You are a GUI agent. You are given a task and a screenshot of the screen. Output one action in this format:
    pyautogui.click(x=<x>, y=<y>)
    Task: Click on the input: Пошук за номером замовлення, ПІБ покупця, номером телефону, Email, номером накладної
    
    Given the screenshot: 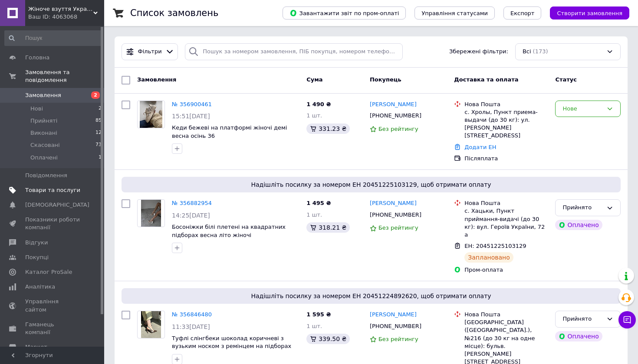 What is the action you would take?
    pyautogui.click(x=294, y=51)
    